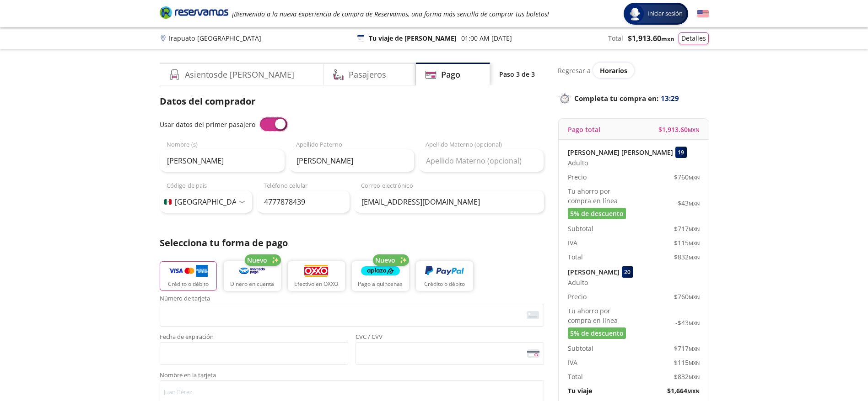 This screenshot has height=401, width=868. I want to click on h4: Pago, so click(451, 74).